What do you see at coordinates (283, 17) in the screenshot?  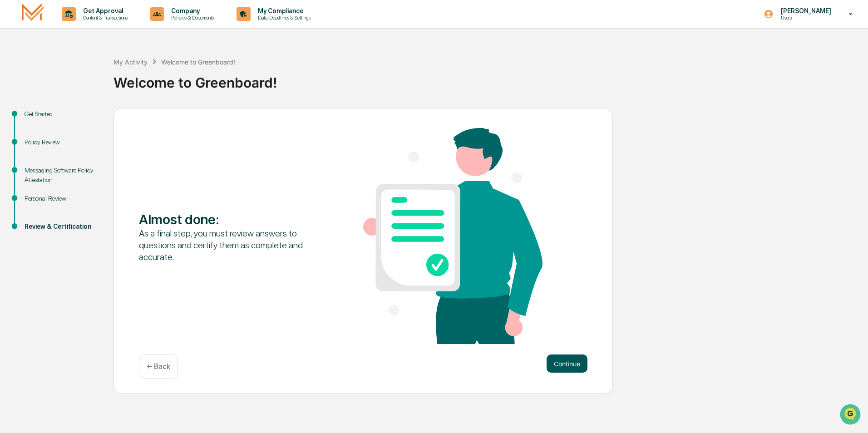 I see `p: Data, Deadlines & Settings` at bounding box center [283, 17].